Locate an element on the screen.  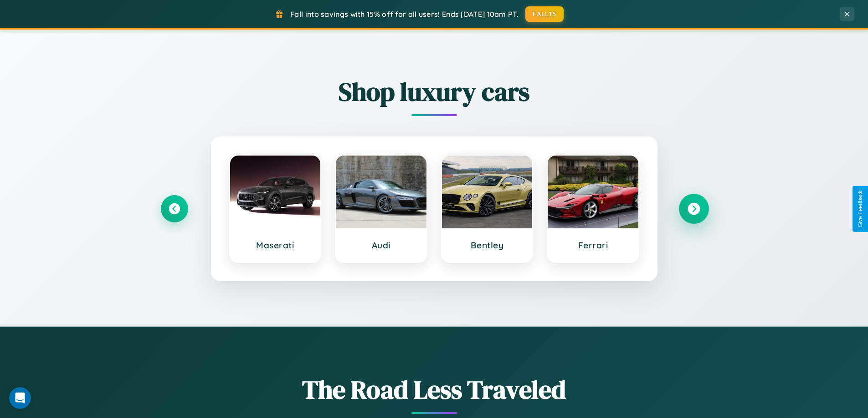
h3: Ferrari is located at coordinates (593, 245).